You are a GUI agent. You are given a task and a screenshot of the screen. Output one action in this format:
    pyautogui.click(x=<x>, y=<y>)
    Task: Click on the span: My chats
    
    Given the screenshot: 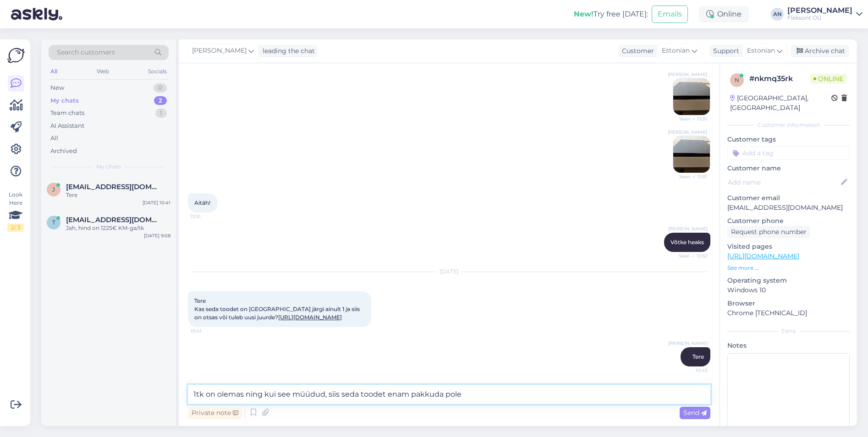 What is the action you would take?
    pyautogui.click(x=109, y=167)
    